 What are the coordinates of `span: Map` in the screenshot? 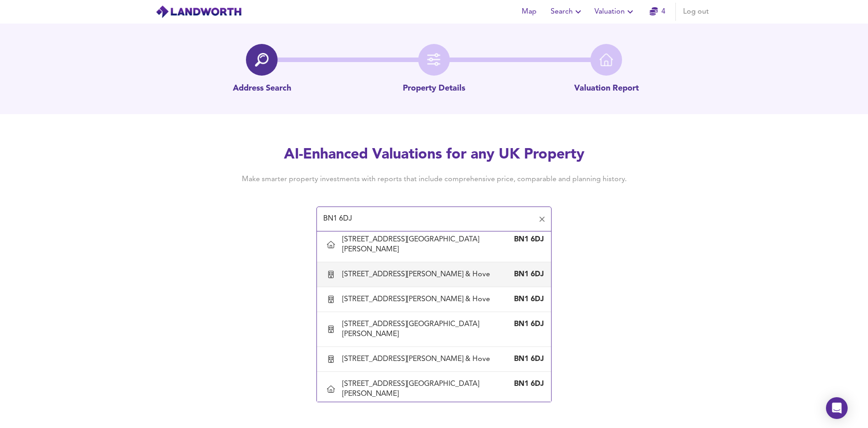 It's located at (529, 12).